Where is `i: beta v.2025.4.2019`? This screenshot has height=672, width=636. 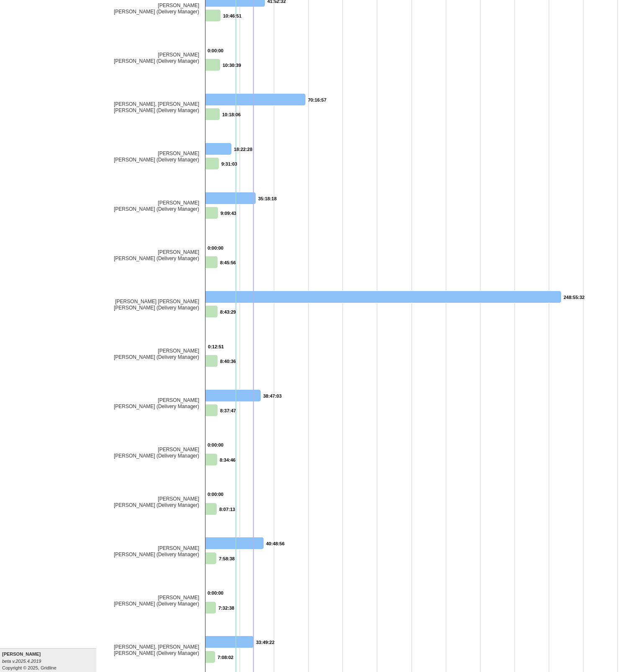 i: beta v.2025.4.2019 is located at coordinates (21, 661).